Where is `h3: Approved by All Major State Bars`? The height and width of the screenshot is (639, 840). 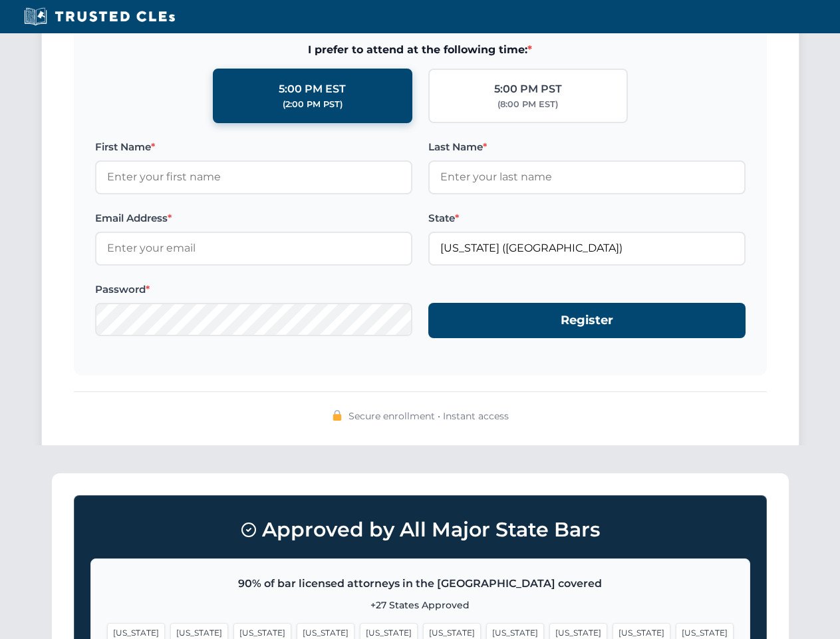
h3: Approved by All Major State Bars is located at coordinates (420, 530).